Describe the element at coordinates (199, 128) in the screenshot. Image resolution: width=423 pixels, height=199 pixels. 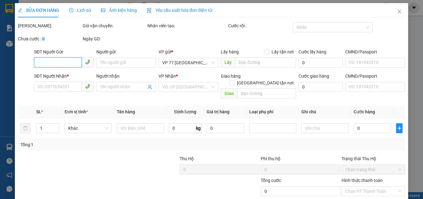
I see `span: kg` at that location.